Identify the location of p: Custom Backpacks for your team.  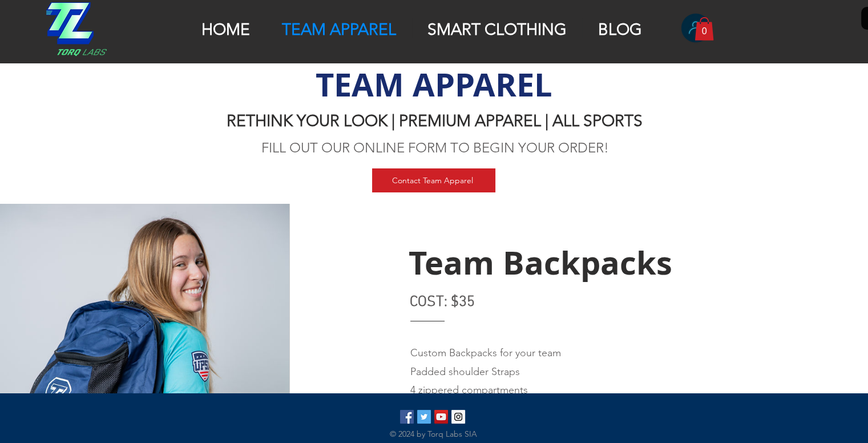
(551, 353).